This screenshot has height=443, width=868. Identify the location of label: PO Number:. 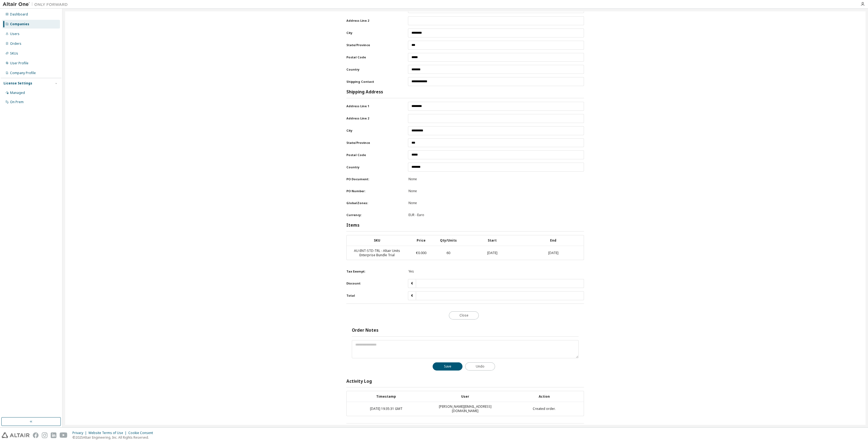
(372, 191).